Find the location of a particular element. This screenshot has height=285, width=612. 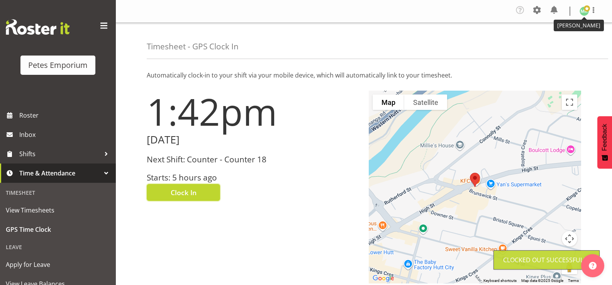

h3: Starts: 5 hours ago is located at coordinates (253, 177).